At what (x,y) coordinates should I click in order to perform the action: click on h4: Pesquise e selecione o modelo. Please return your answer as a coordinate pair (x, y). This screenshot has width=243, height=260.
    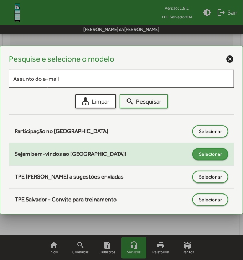
    Looking at the image, I should click on (62, 59).